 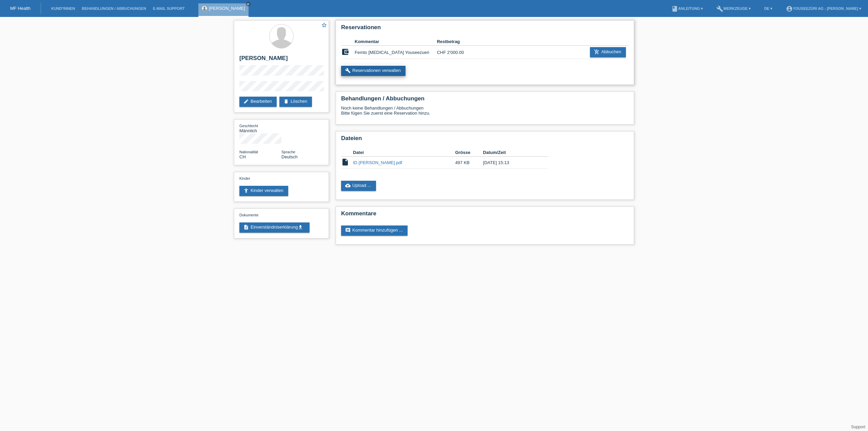 What do you see at coordinates (485, 100) in the screenshot?
I see `h2: Behandlungen / Abbuchungen` at bounding box center [485, 100].